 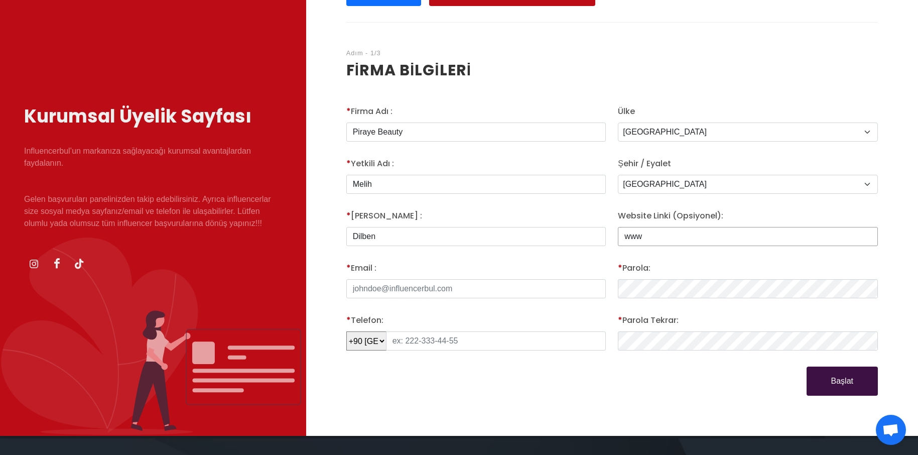 I want to click on h2: Firma Bilgileri, so click(x=612, y=70).